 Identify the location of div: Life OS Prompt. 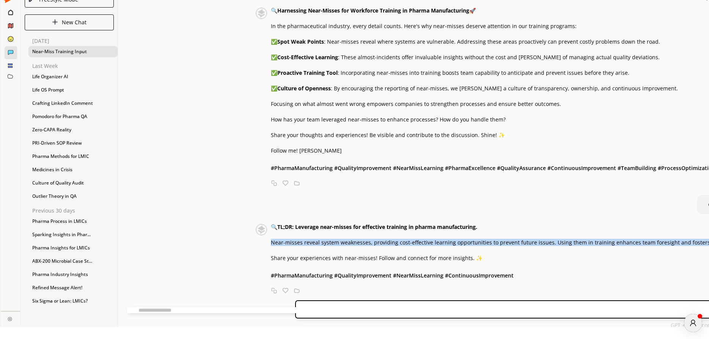
(73, 90).